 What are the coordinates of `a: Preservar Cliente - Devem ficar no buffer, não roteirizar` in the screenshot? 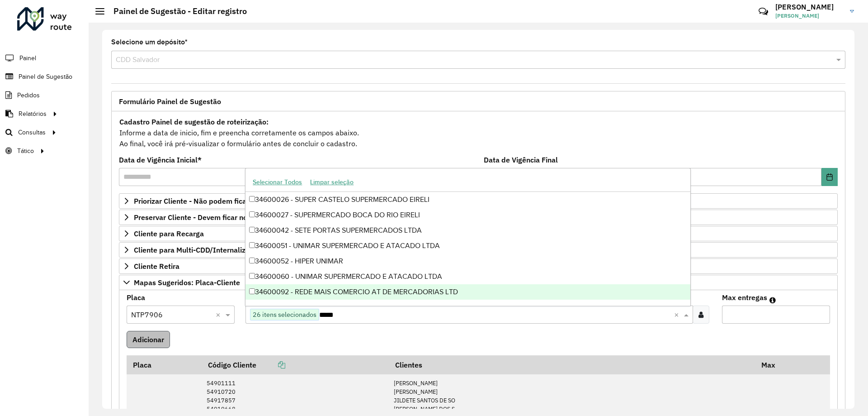 It's located at (479, 217).